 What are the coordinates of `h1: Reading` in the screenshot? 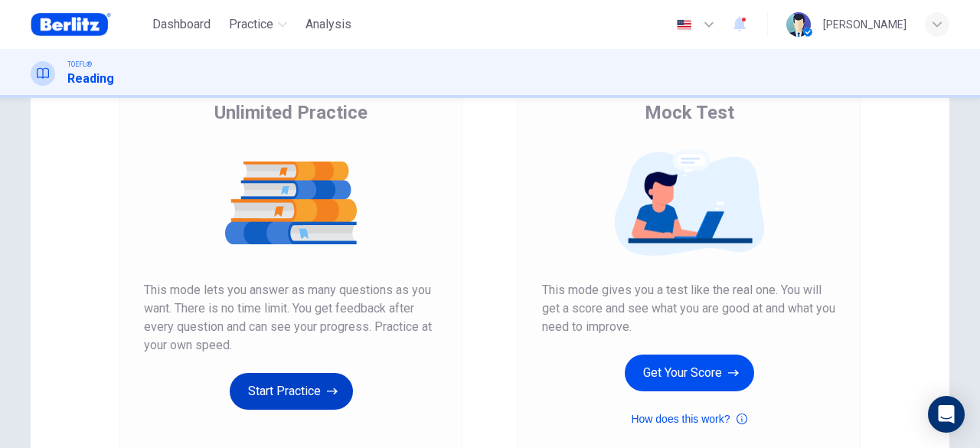 It's located at (91, 79).